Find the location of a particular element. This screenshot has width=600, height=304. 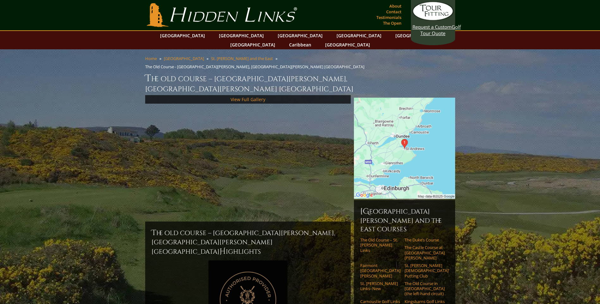

a: Caribbean is located at coordinates (300, 45).